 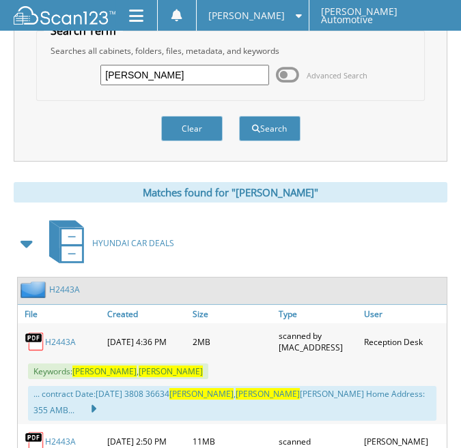 I want to click on a: File, so click(x=61, y=314).